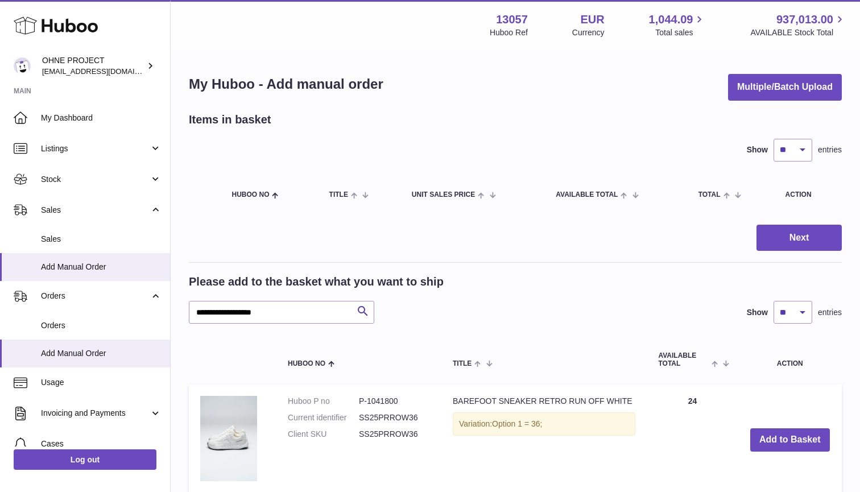 This screenshot has height=492, width=860. Describe the element at coordinates (22, 66) in the screenshot. I see `img: support@ohneproject.com` at that location.